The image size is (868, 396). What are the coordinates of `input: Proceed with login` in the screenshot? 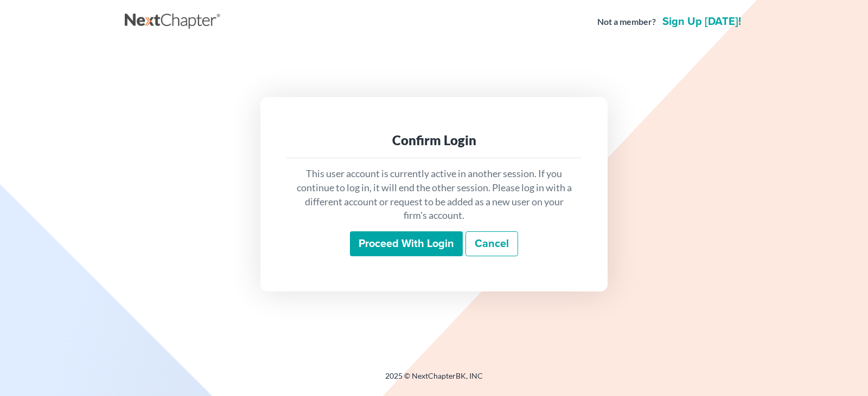 It's located at (406, 244).